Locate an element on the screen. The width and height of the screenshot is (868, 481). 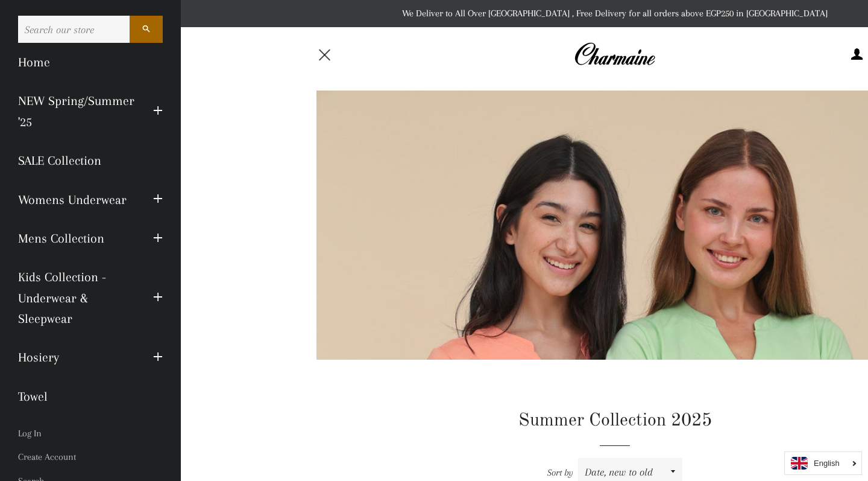
a: Create Account is located at coordinates (90, 457).